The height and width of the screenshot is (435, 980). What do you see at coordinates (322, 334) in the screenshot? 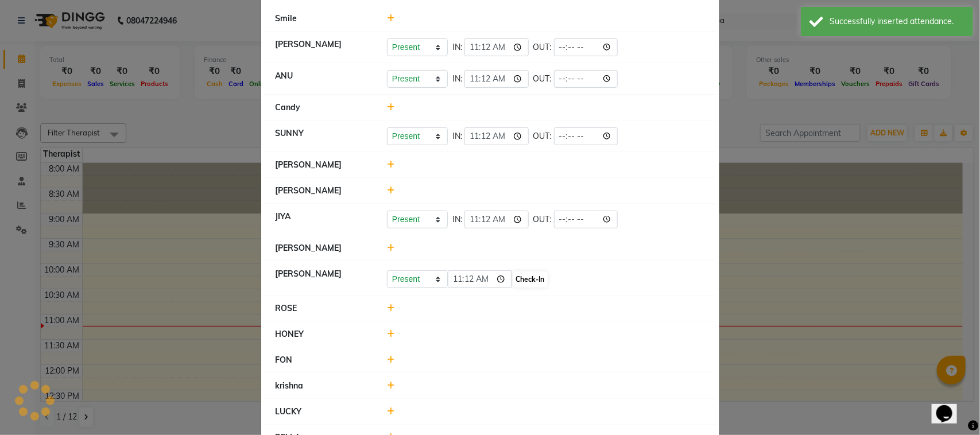
I see `div: HONEY` at bounding box center [322, 334].